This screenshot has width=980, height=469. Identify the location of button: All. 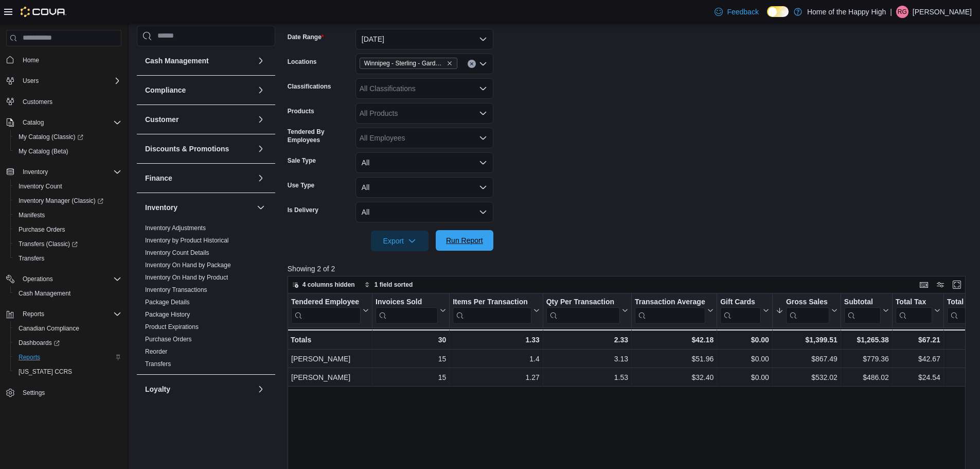
(425, 187).